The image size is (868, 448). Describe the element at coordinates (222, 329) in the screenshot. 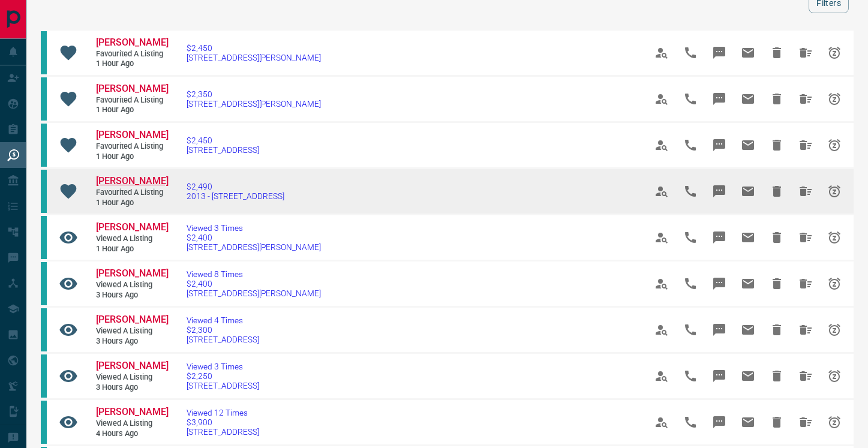

I see `span: $2,300` at that location.